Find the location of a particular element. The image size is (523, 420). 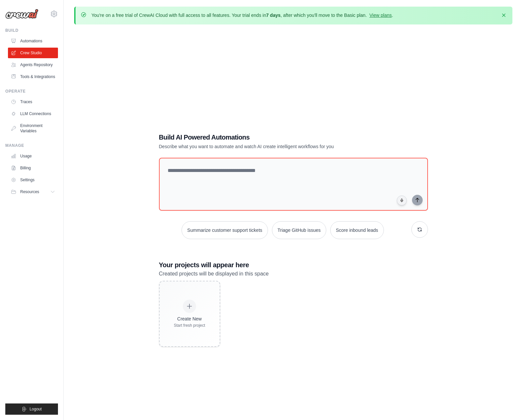

img: Logo is located at coordinates (22, 14).